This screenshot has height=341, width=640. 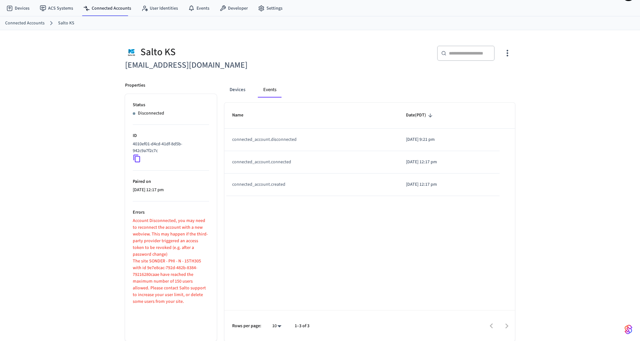 What do you see at coordinates (247, 326) in the screenshot?
I see `p: Rows per page:` at bounding box center [247, 326].